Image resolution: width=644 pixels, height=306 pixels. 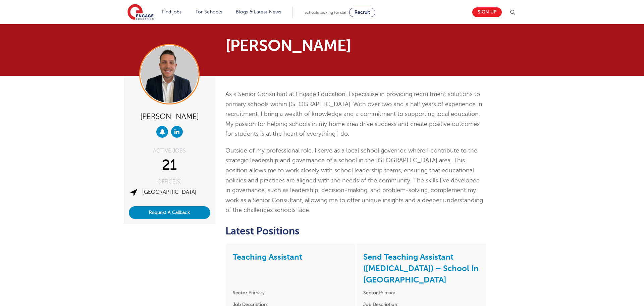 What do you see at coordinates (267, 257) in the screenshot?
I see `a: Teaching Assistant` at bounding box center [267, 257].